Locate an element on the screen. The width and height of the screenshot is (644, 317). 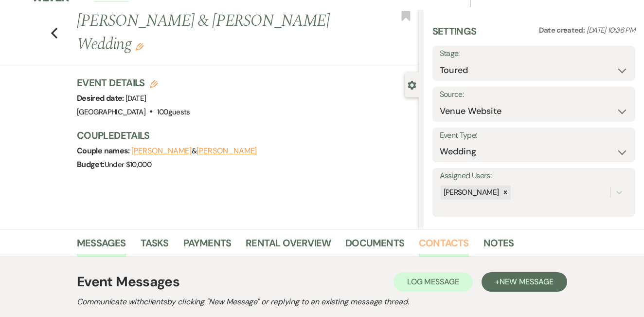
label: Stage: is located at coordinates (534, 53).